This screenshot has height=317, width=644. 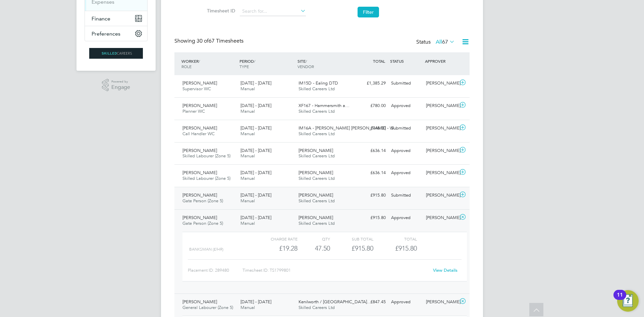 What do you see at coordinates (206, 156) in the screenshot?
I see `span: Skilled Labourer (Zone 5)` at bounding box center [206, 156].